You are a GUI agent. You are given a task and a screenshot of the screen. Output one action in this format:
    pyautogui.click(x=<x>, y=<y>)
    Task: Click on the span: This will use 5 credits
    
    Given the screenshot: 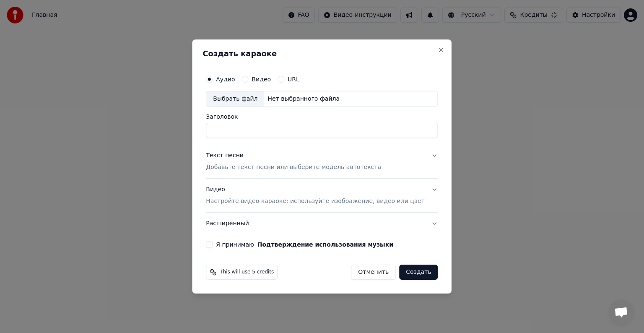 What is the action you would take?
    pyautogui.click(x=247, y=272)
    